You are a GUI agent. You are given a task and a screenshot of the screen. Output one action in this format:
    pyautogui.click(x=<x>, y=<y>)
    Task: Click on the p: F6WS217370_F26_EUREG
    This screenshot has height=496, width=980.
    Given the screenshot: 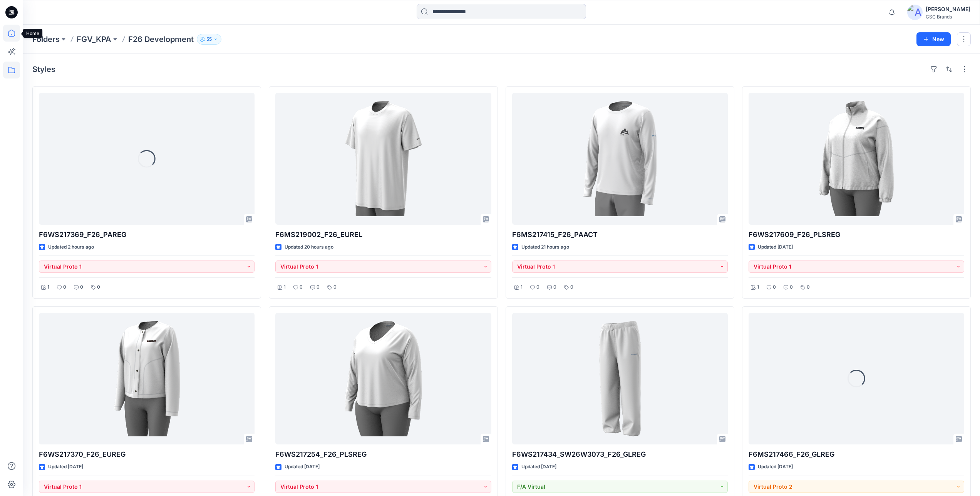 What is the action you would take?
    pyautogui.click(x=146, y=454)
    